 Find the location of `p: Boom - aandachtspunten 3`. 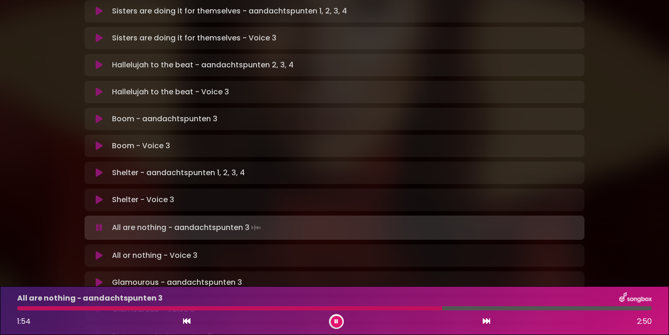

p: Boom - aandachtspunten 3 is located at coordinates (164, 119).